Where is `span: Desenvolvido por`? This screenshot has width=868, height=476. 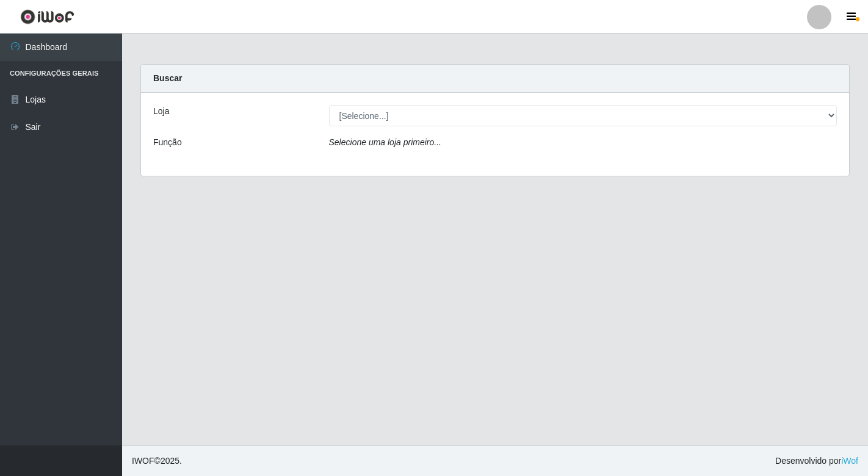 span: Desenvolvido por is located at coordinates (817, 461).